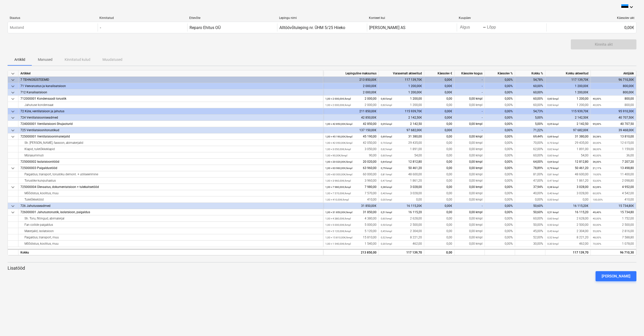  I want to click on small: 0,05 kmpl, so click(386, 124).